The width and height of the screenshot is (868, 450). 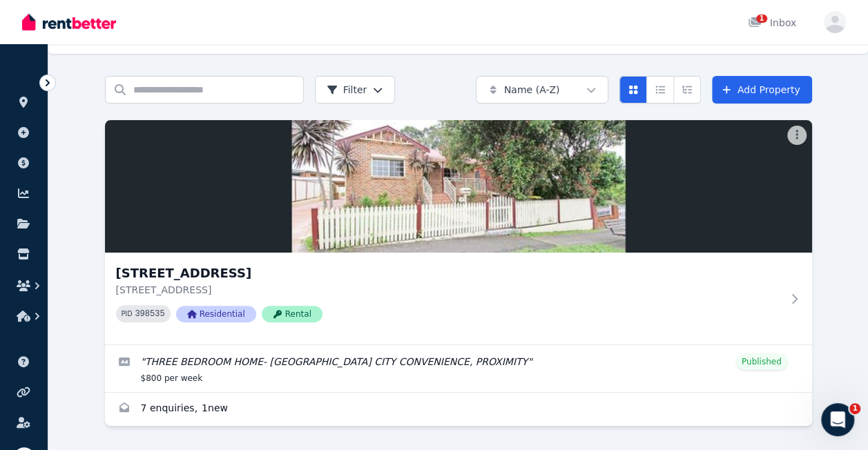 What do you see at coordinates (762, 90) in the screenshot?
I see `a: Add Property` at bounding box center [762, 90].